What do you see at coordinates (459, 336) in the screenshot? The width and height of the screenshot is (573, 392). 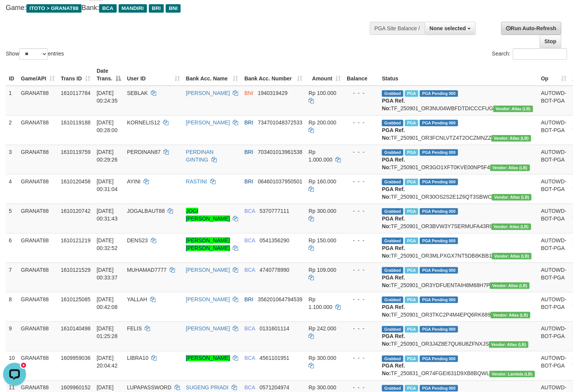 I see `td: TF_250901_OR3J4Z8E7QU6U8ZFNXJS` at bounding box center [459, 336].